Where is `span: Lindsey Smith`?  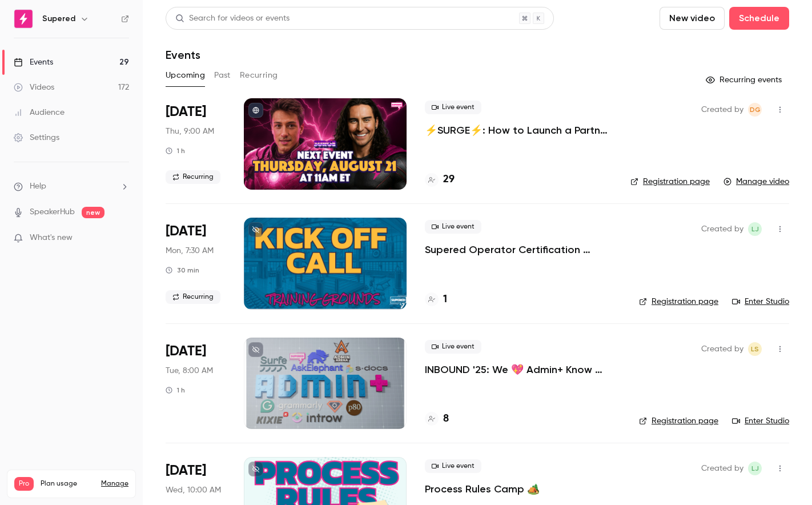
span: Lindsey Smith is located at coordinates (755, 349).